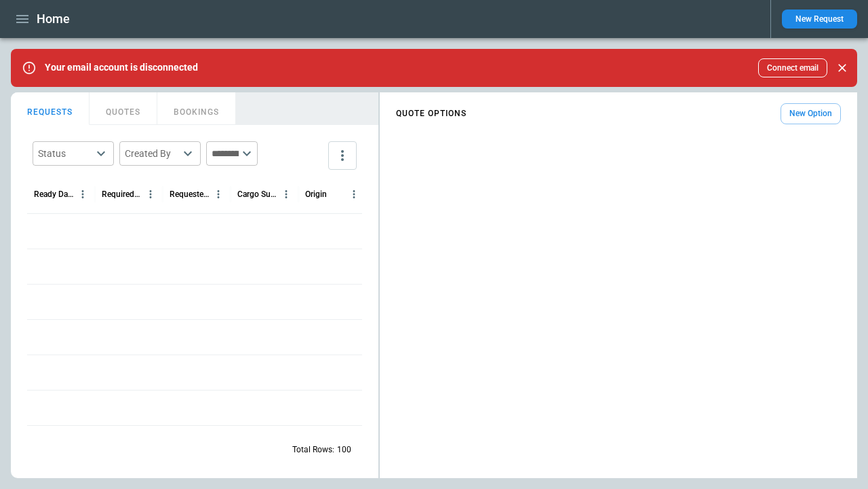  I want to click on div: Status, so click(65, 153).